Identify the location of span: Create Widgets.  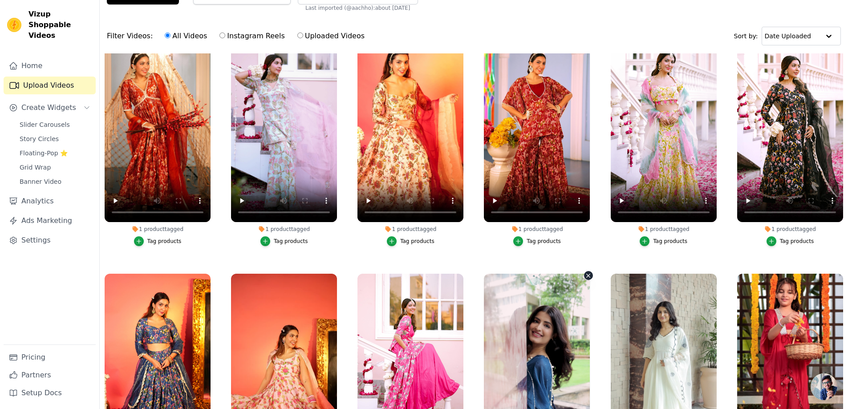
(49, 108).